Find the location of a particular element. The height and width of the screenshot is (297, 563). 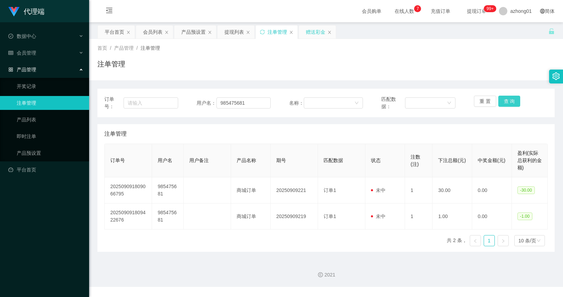

span: 会员管理 is located at coordinates (22, 53).